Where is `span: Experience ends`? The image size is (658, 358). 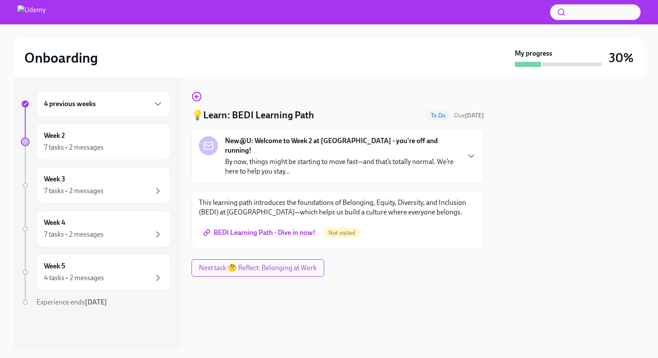 span: Experience ends is located at coordinates (72, 302).